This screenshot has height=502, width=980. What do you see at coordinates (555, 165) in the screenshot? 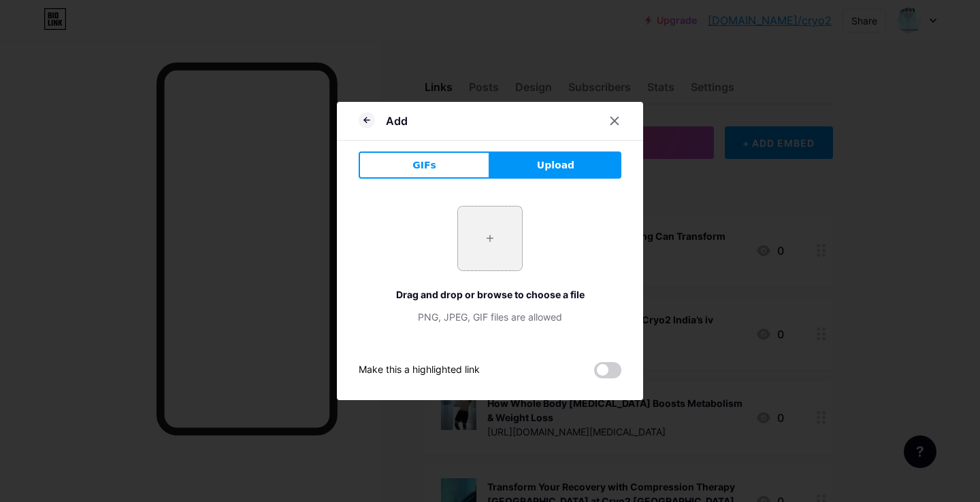
I see `span: Upload` at bounding box center [555, 165].